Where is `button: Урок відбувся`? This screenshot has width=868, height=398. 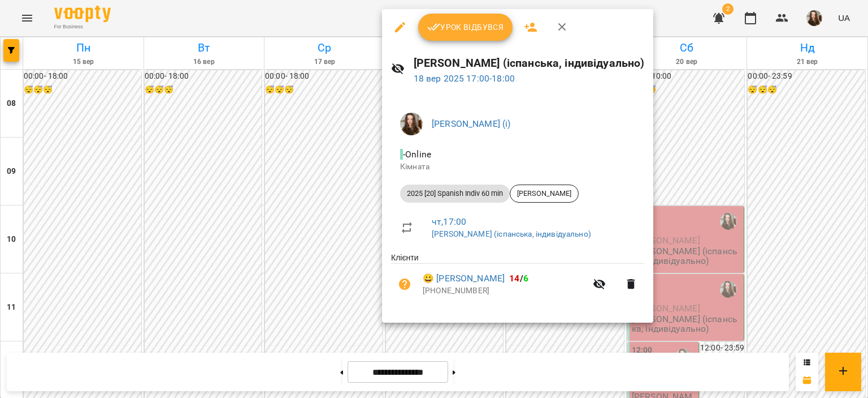
button: Урок відбувся is located at coordinates (465, 27).